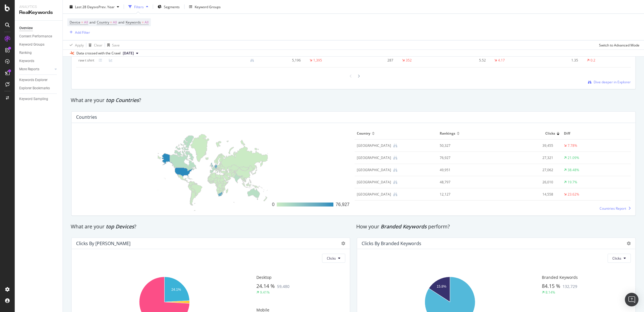 This screenshot has width=644, height=312. I want to click on div: 21.09%, so click(573, 158).